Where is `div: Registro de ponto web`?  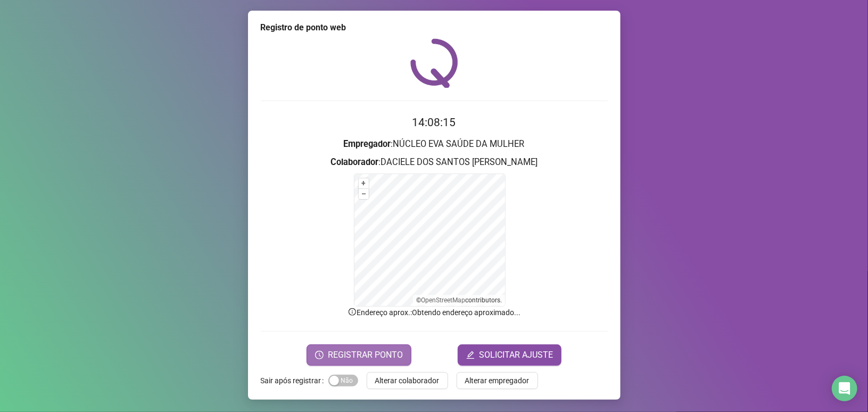 div: Registro de ponto web is located at coordinates (434, 27).